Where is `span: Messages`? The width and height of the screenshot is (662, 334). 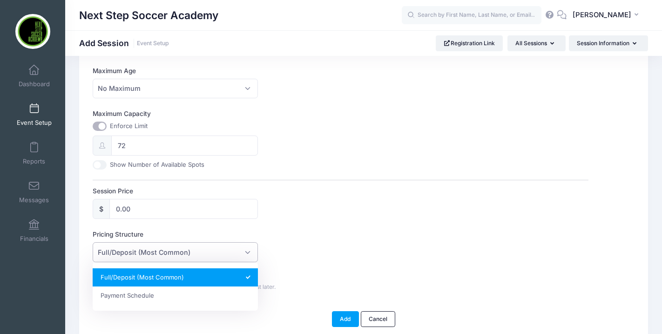
span: Messages is located at coordinates (34, 200).